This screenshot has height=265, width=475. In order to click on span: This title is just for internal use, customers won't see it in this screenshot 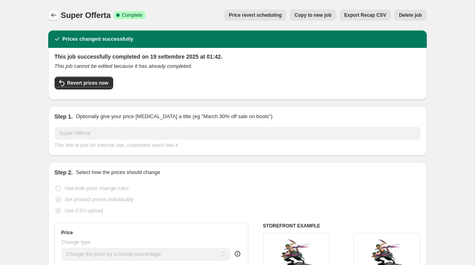, I will do `click(116, 145)`.